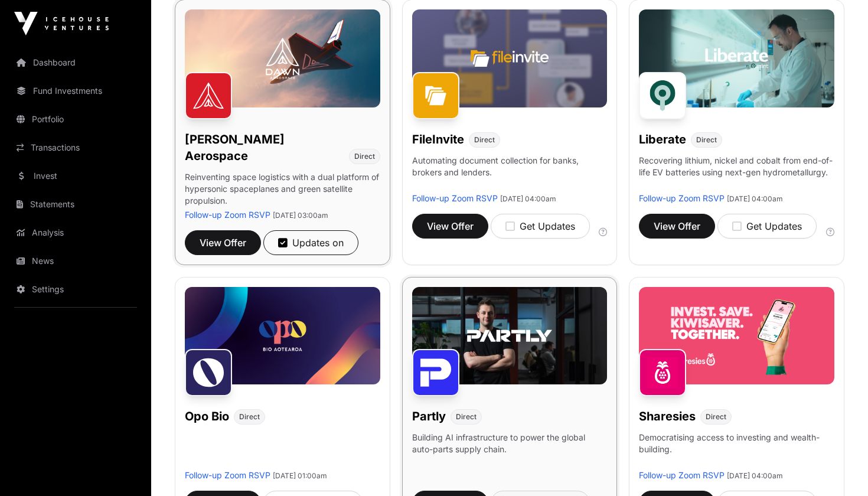  Describe the element at coordinates (737, 173) in the screenshot. I see `p: Recovering lithium, nickel and cobalt from end-of-life EV batteries using next-gen hydrometallurgy.` at that location.